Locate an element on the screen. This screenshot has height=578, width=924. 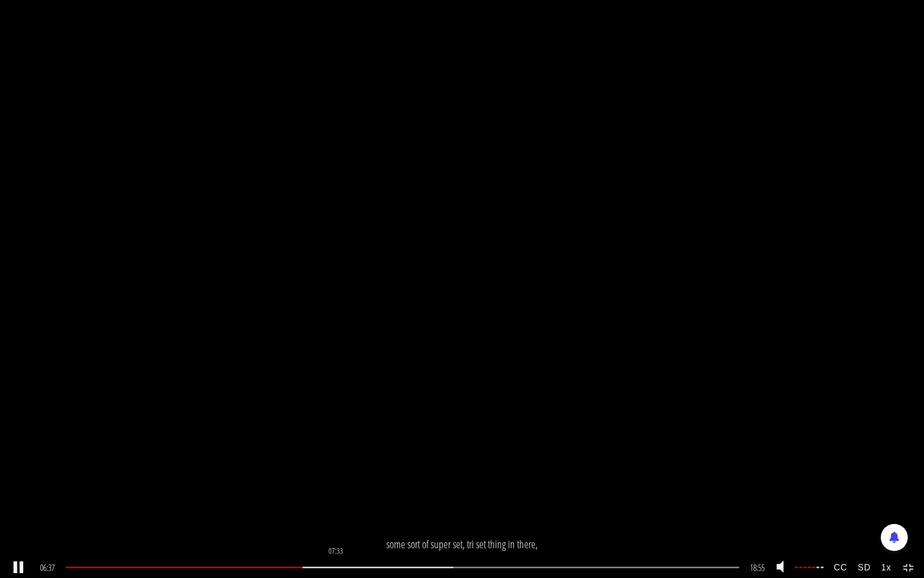
strong: SD is located at coordinates (864, 567).